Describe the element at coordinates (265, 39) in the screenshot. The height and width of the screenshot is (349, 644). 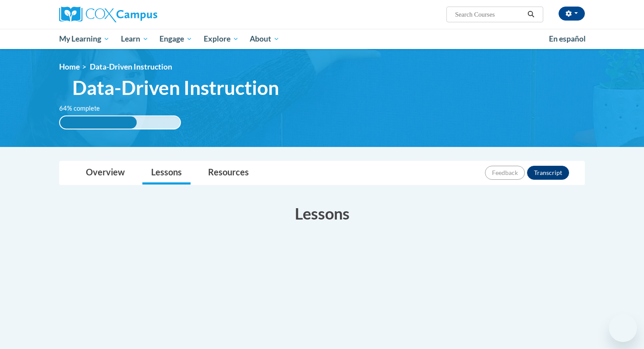
I see `a: About` at that location.